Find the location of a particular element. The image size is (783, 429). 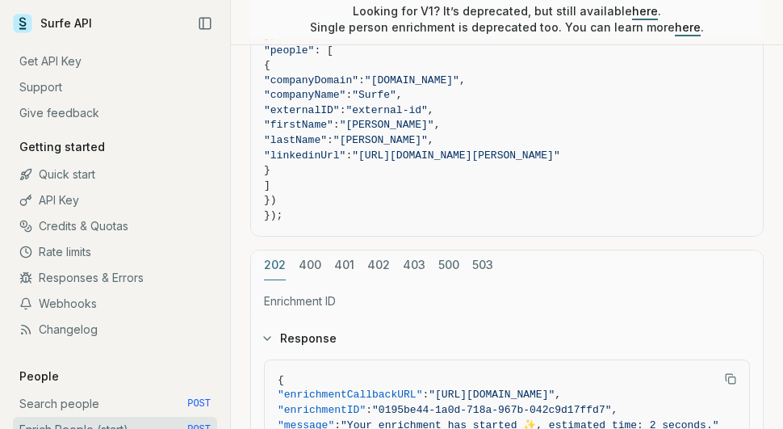

a: Search people POST is located at coordinates (115, 404).